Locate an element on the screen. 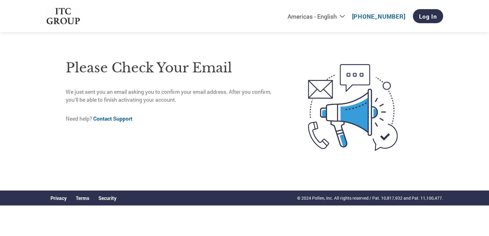  h1: Please check your email is located at coordinates (174, 68).